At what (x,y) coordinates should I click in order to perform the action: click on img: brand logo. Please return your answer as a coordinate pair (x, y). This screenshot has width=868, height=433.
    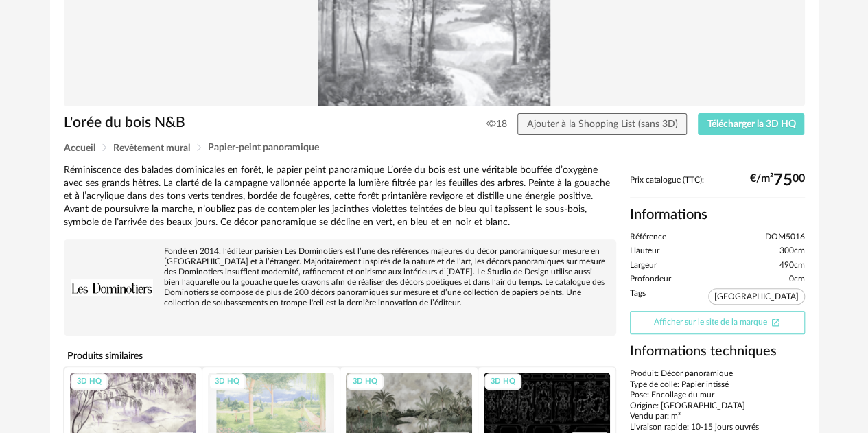
    Looking at the image, I should click on (112, 287).